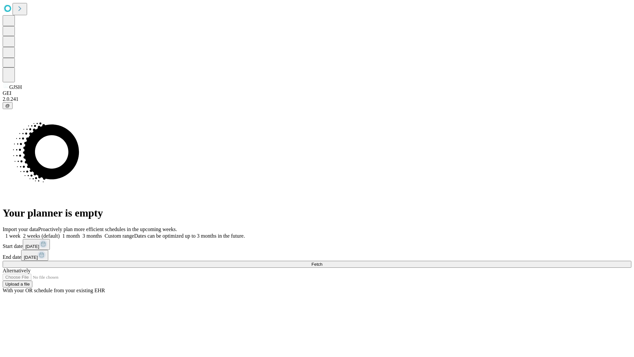 The image size is (634, 357). I want to click on div: GEI, so click(317, 93).